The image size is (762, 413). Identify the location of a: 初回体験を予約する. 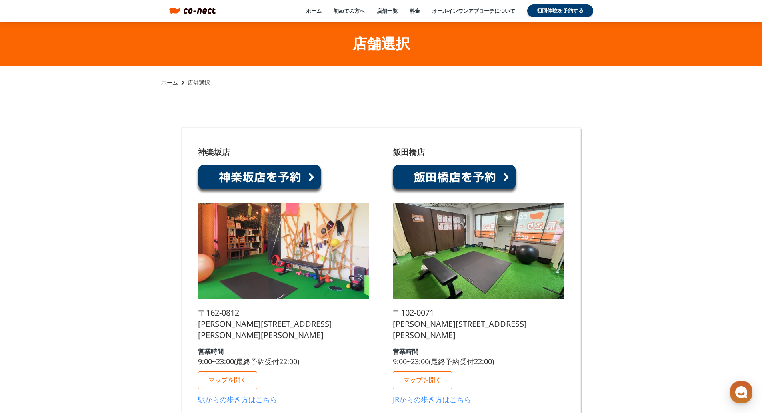
(560, 11).